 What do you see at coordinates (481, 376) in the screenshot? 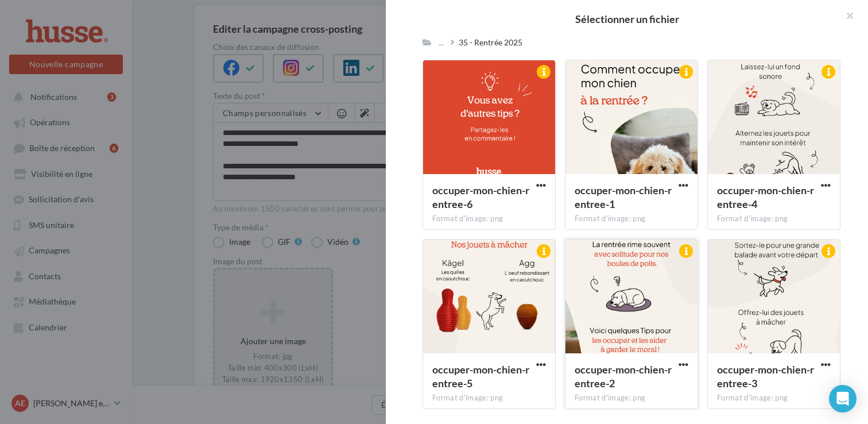
I see `span: occuper-mon-chien-rentree-5` at bounding box center [481, 376].